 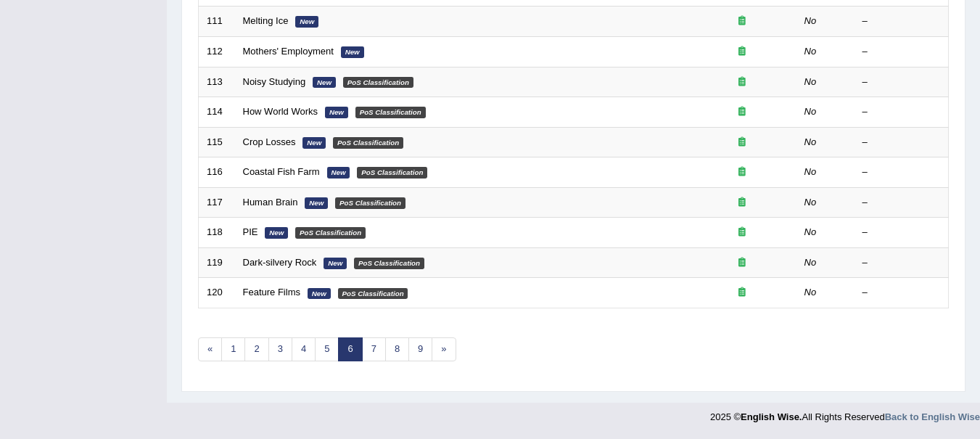 I want to click on a: 3, so click(x=280, y=349).